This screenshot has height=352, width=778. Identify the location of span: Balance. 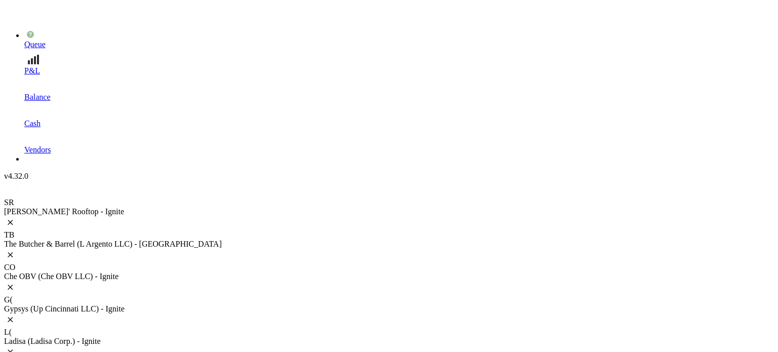
(37, 97).